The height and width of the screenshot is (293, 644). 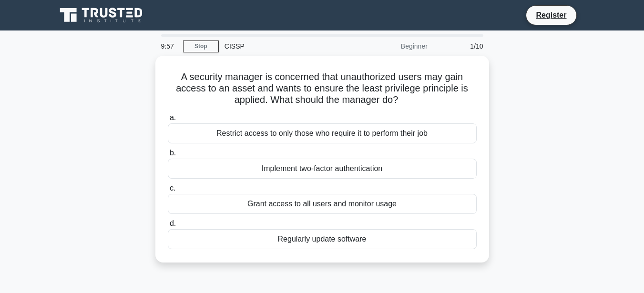 What do you see at coordinates (551, 15) in the screenshot?
I see `a: Register` at bounding box center [551, 15].